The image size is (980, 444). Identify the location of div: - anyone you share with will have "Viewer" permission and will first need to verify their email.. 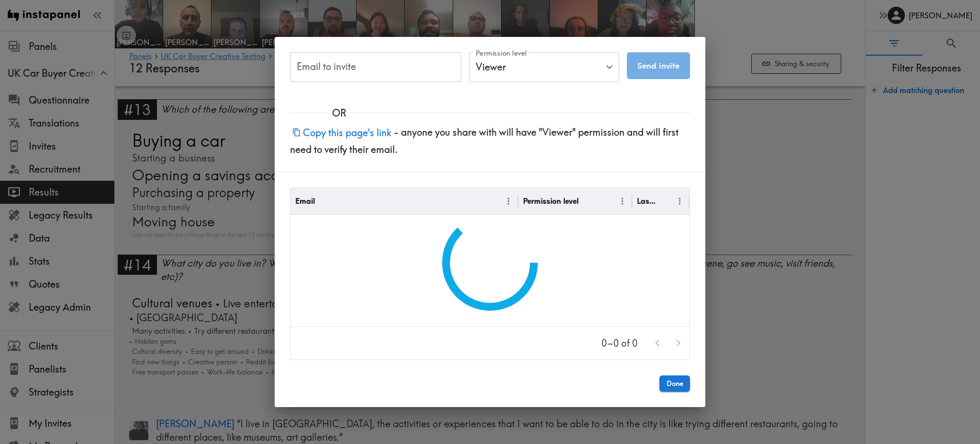
(490, 146).